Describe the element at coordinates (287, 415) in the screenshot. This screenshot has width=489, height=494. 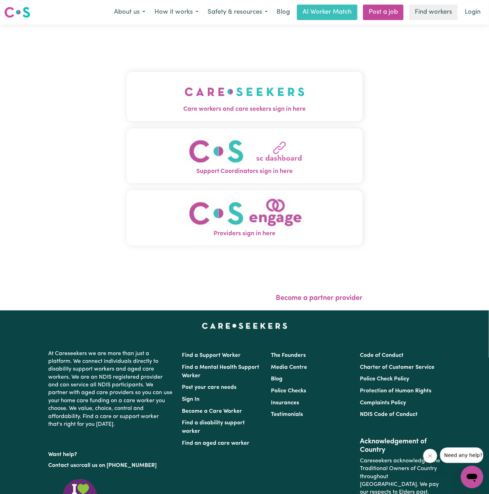
I see `a: Testimonials` at that location.